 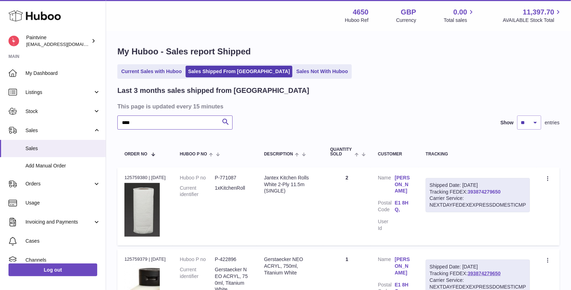 I want to click on span: Total sales, so click(x=459, y=20).